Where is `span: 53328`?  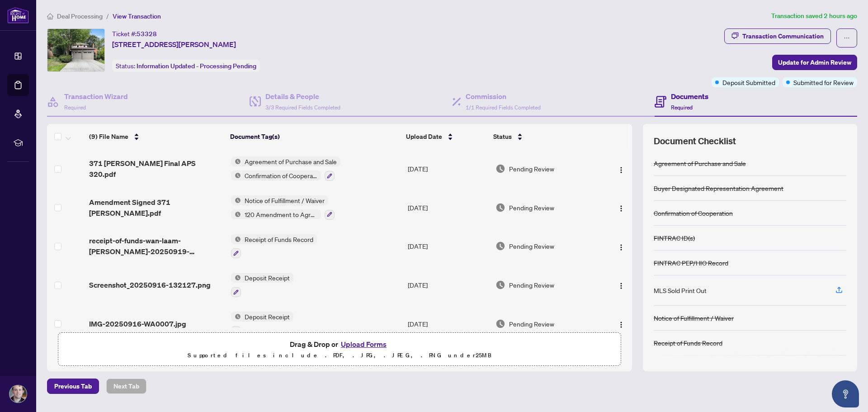 span: 53328 is located at coordinates (146, 34).